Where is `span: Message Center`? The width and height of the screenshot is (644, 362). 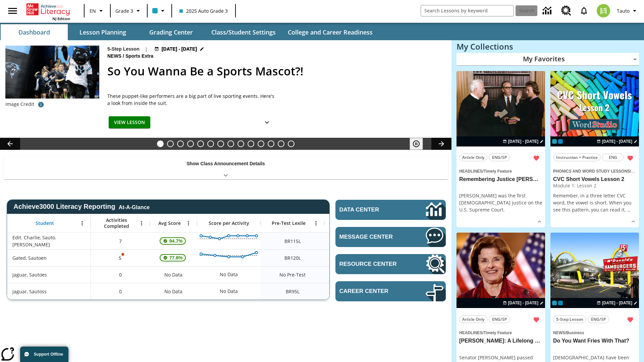
span: Message Center is located at coordinates (372, 237).